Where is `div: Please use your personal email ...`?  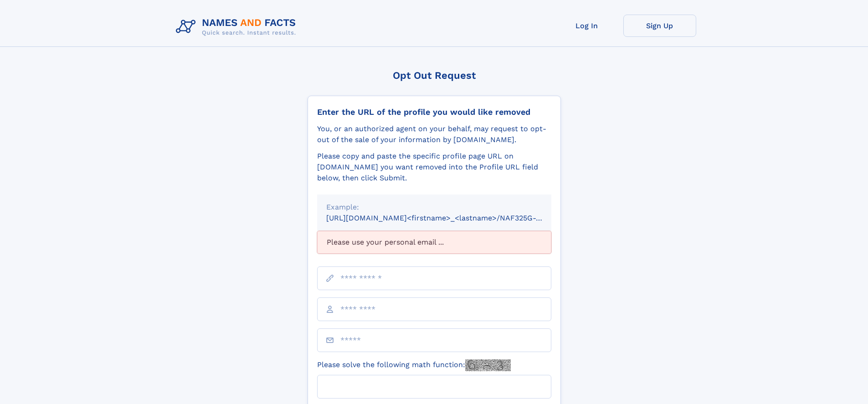 div: Please use your personal email ... is located at coordinates (434, 243).